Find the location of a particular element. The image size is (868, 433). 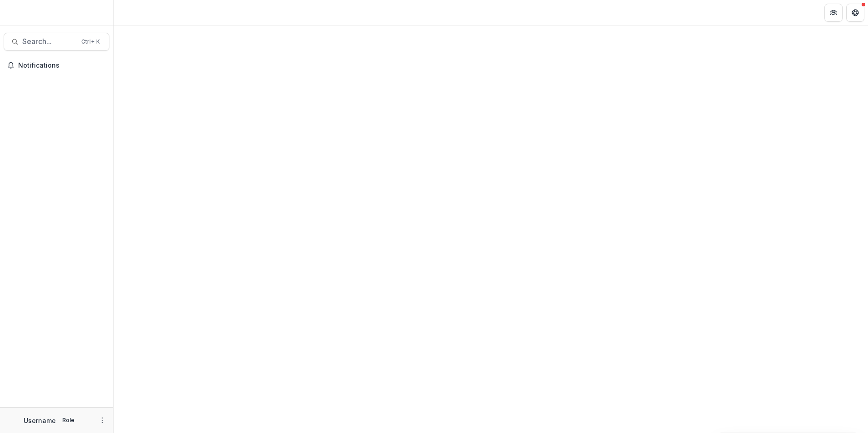

div: Ctrl + K is located at coordinates (91, 42).